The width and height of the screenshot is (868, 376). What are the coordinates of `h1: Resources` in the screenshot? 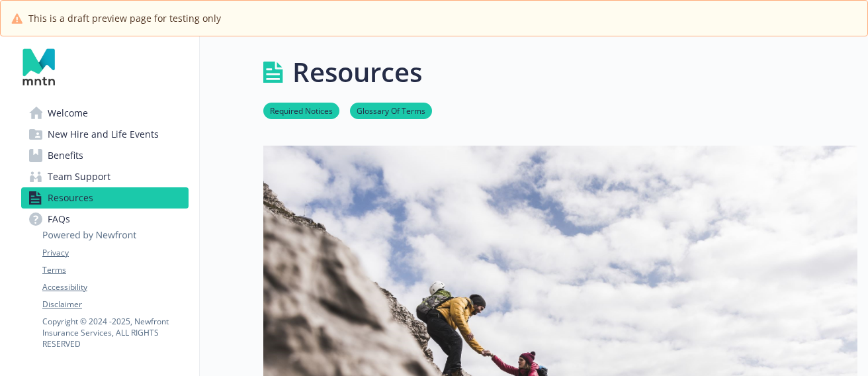 It's located at (357, 72).